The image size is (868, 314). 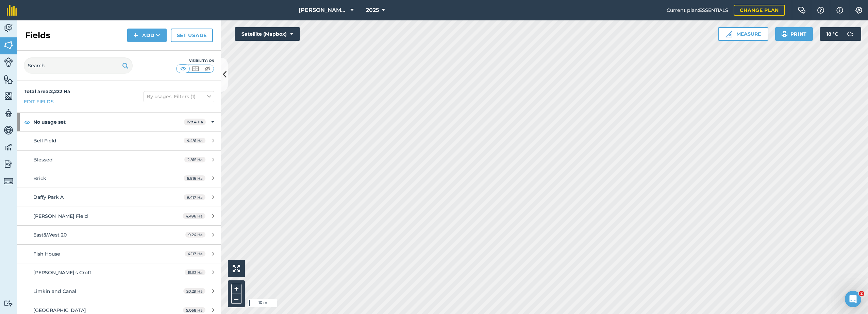 I want to click on a: East&West 209.24 Ha, so click(x=119, y=235).